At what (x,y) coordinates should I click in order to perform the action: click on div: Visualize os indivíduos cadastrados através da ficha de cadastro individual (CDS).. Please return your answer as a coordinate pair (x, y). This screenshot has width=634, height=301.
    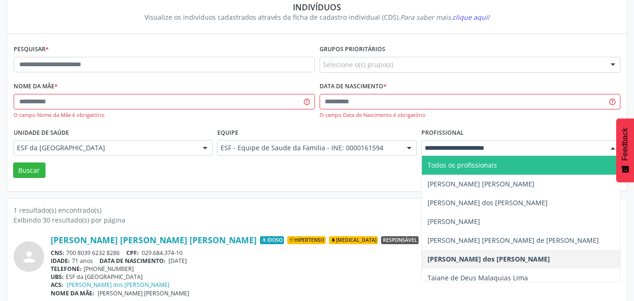
    Looking at the image, I should click on (317, 17).